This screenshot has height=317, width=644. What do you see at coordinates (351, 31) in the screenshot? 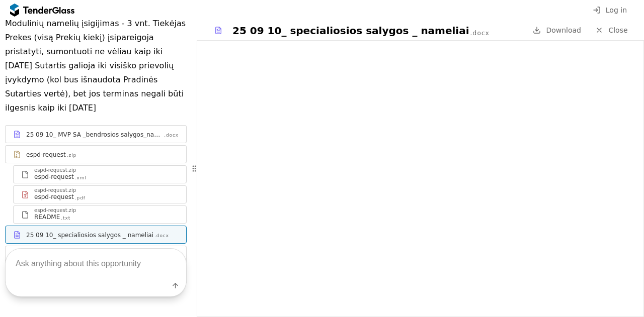
I see `div: 25 09 10_ specialiosios salygos _ nameliai` at bounding box center [351, 31].